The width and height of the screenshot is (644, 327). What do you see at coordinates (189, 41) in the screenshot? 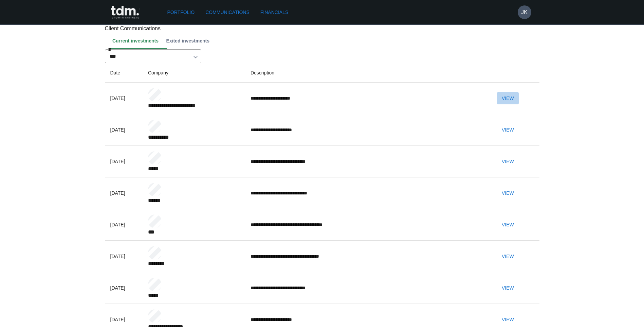
I see `button: Exited investments` at bounding box center [189, 41].